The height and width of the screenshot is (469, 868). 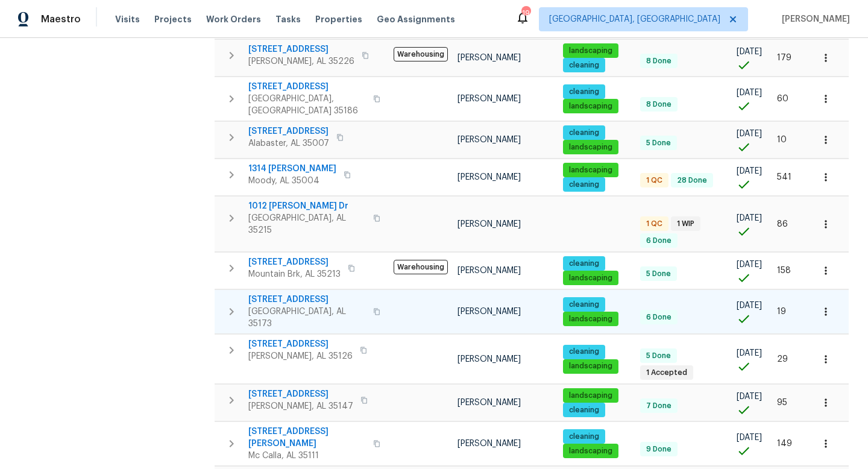 I want to click on span: 28 Done, so click(x=692, y=180).